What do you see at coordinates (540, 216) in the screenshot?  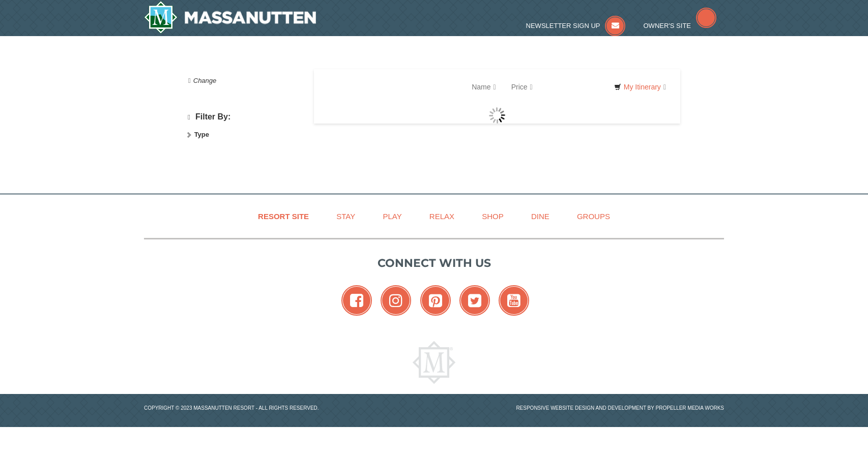 I see `a: Dine` at bounding box center [540, 216].